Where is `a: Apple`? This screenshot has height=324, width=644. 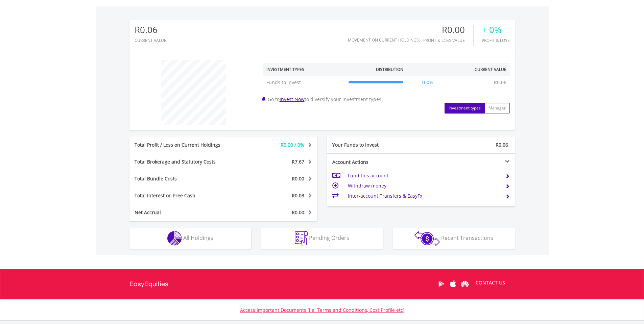
a: Apple is located at coordinates (452, 284).